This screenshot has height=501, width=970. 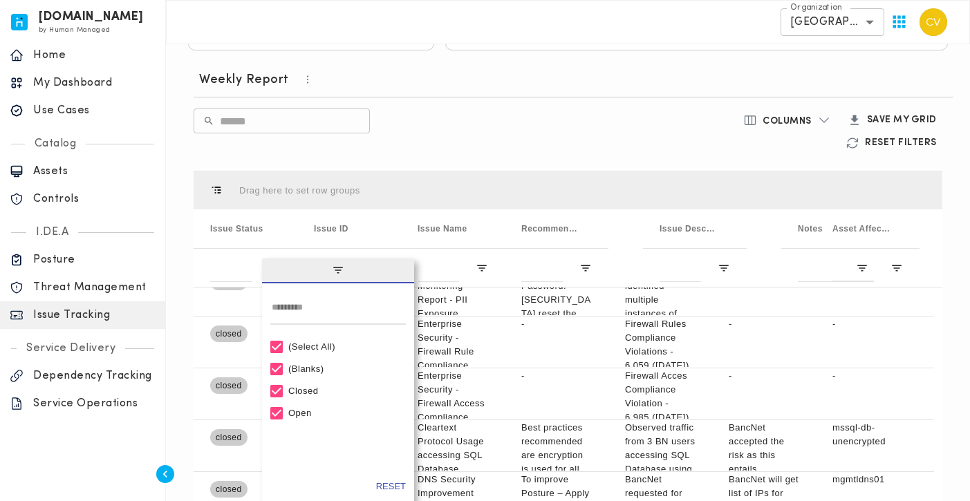 What do you see at coordinates (338, 311) in the screenshot?
I see `input: Search filter values` at bounding box center [338, 311].